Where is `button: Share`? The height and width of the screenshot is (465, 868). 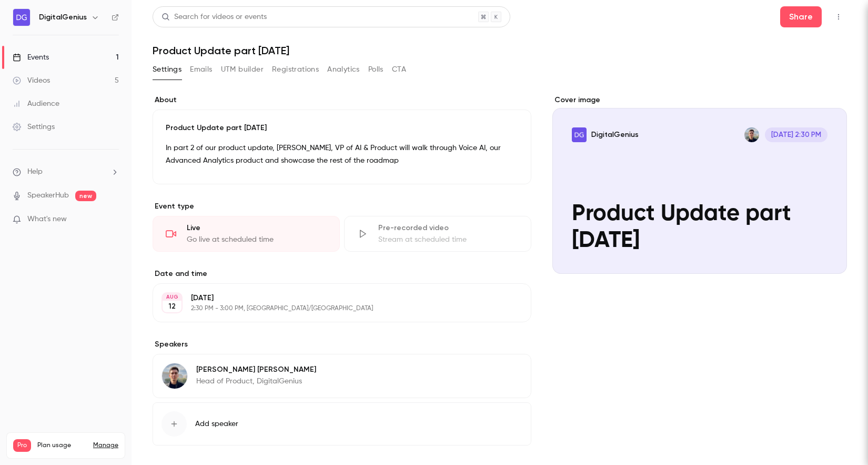 button: Share is located at coordinates (801, 17).